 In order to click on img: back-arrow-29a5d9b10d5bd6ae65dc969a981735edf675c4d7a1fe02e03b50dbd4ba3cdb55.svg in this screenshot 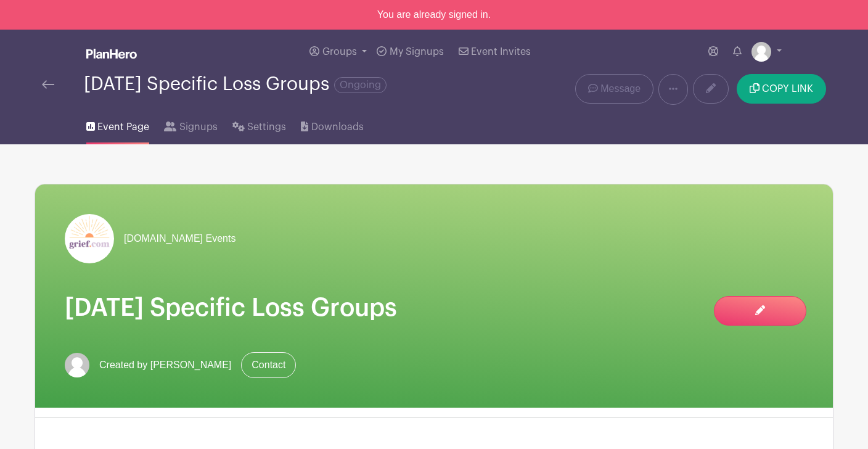, I will do `click(48, 85)`.